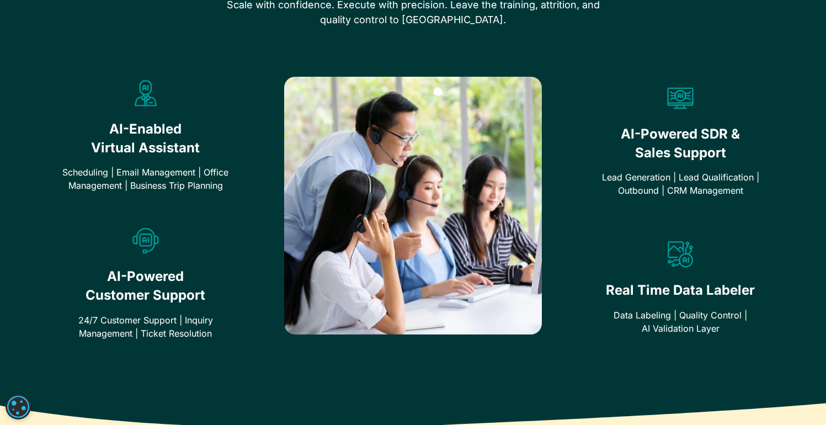 Image resolution: width=826 pixels, height=425 pixels. Describe the element at coordinates (680, 322) in the screenshot. I see `div: Data Labeling | Quality Control |` at that location.